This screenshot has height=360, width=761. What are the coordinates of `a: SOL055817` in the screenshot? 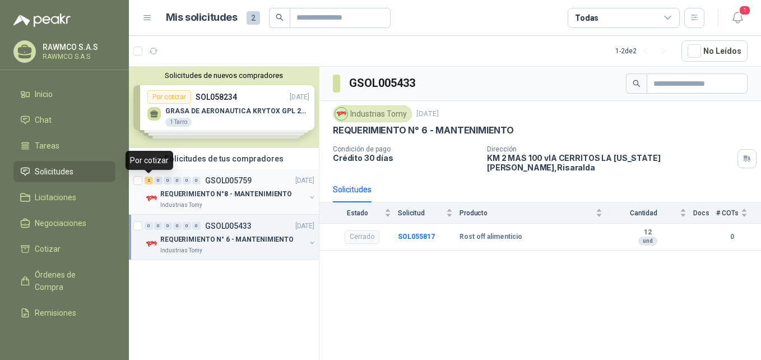 It's located at (416, 237).